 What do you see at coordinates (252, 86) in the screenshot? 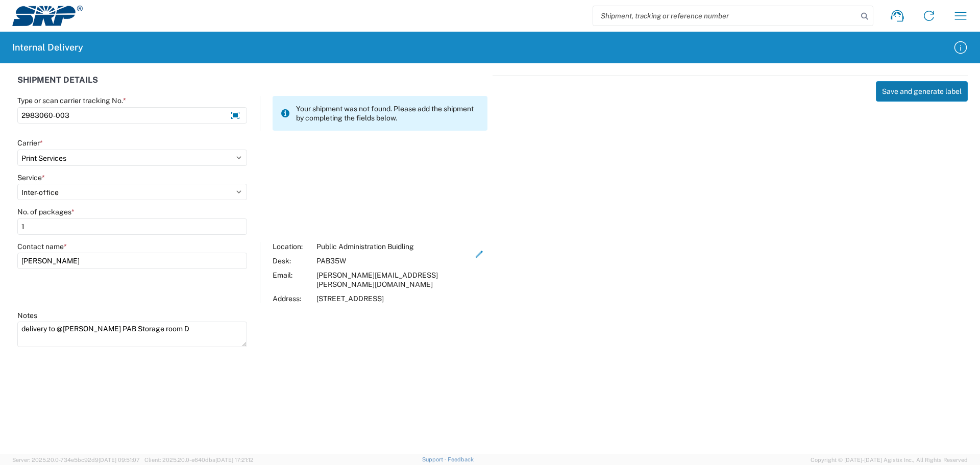
I see `div: SHIPMENT DETAILS` at bounding box center [252, 86].